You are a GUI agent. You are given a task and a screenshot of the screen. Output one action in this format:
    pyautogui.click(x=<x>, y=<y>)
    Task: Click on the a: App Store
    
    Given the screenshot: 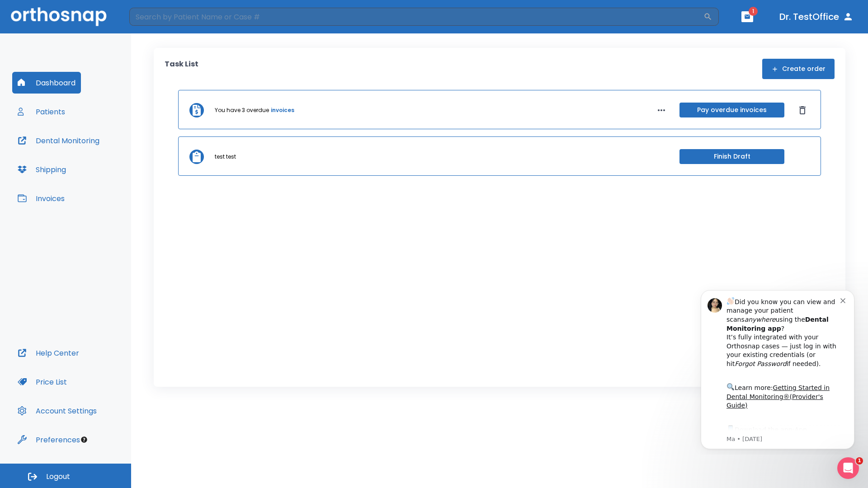 What is the action you would take?
    pyautogui.click(x=80, y=152)
    